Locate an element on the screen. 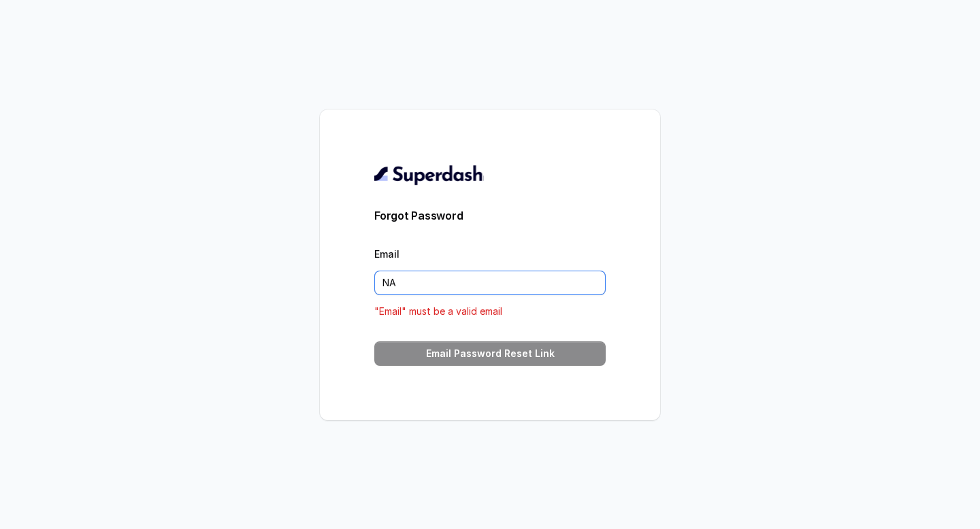 The height and width of the screenshot is (529, 980). input: youremail@example.com is located at coordinates (490, 283).